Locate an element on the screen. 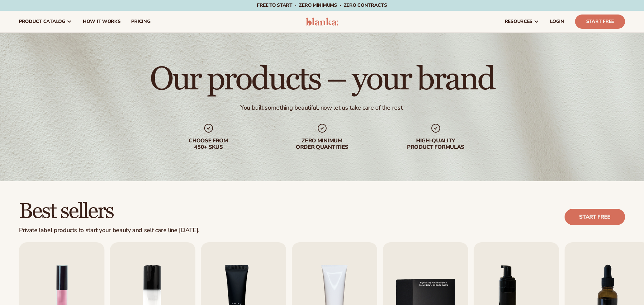 This screenshot has width=644, height=305. div: Choose from 450+ Skus is located at coordinates (209, 144).